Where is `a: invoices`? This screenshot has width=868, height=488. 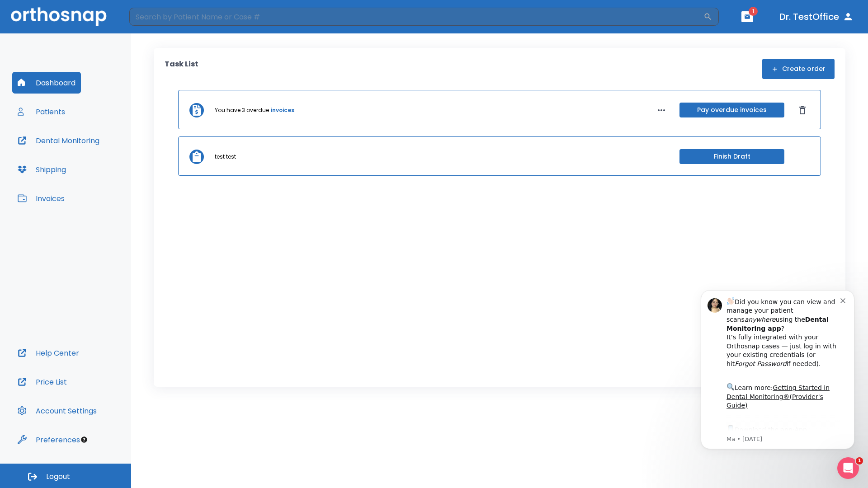 a: invoices is located at coordinates (282, 110).